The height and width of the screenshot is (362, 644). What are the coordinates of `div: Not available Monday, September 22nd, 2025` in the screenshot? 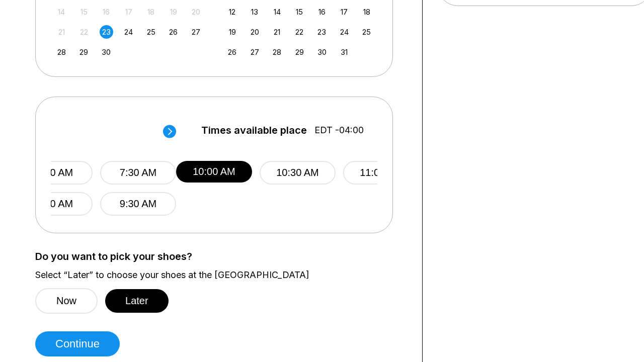 It's located at (84, 32).